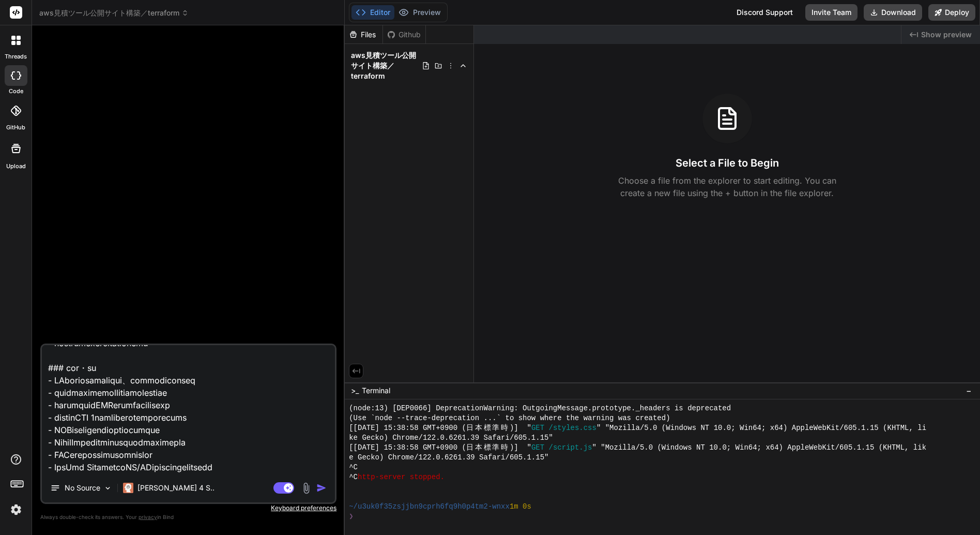 The height and width of the screenshot is (535, 980). I want to click on label: threads, so click(15, 57).